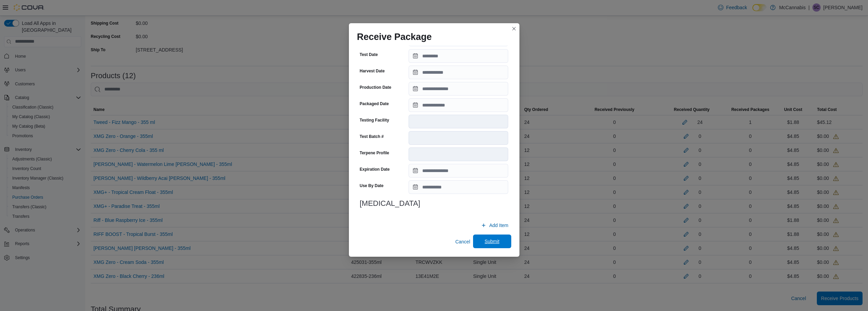  What do you see at coordinates (492, 241) in the screenshot?
I see `button: Submit` at bounding box center [492, 241].